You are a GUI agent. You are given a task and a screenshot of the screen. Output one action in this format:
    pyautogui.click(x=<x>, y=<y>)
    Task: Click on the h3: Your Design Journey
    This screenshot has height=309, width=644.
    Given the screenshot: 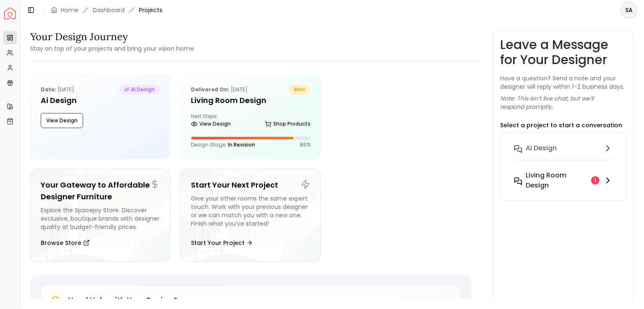 What is the action you would take?
    pyautogui.click(x=112, y=37)
    